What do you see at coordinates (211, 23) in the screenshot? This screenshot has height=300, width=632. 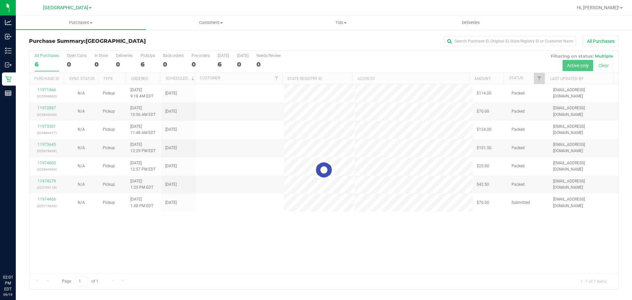 I see `span: Customers` at bounding box center [211, 23].